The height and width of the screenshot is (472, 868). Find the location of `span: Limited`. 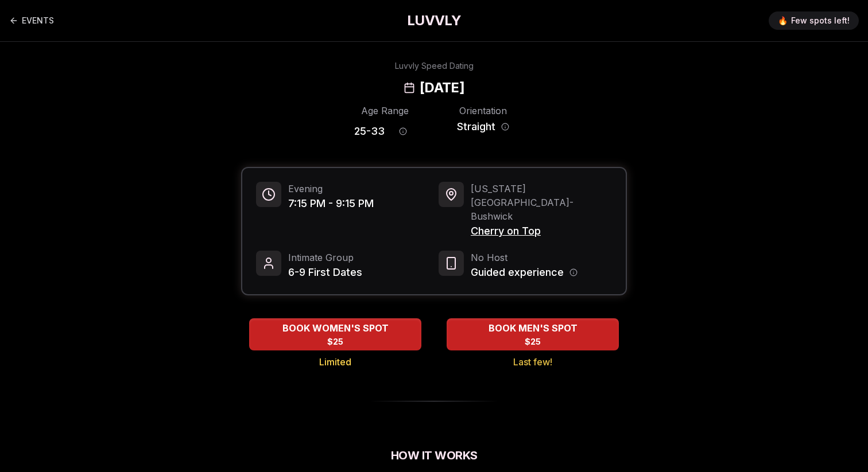

span: Limited is located at coordinates (335, 362).